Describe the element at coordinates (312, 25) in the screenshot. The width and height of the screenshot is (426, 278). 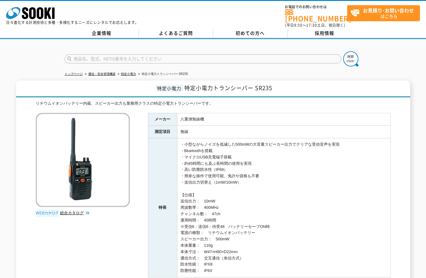
I see `span: 17:30` at that location.